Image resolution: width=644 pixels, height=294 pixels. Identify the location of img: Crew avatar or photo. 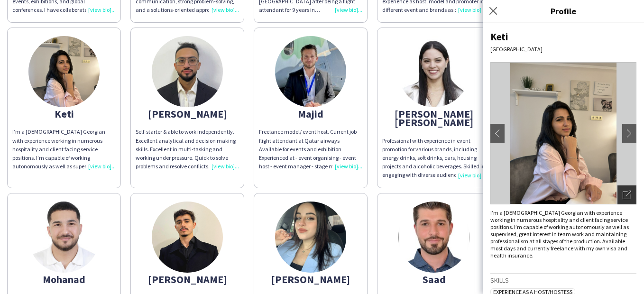
(563, 133).